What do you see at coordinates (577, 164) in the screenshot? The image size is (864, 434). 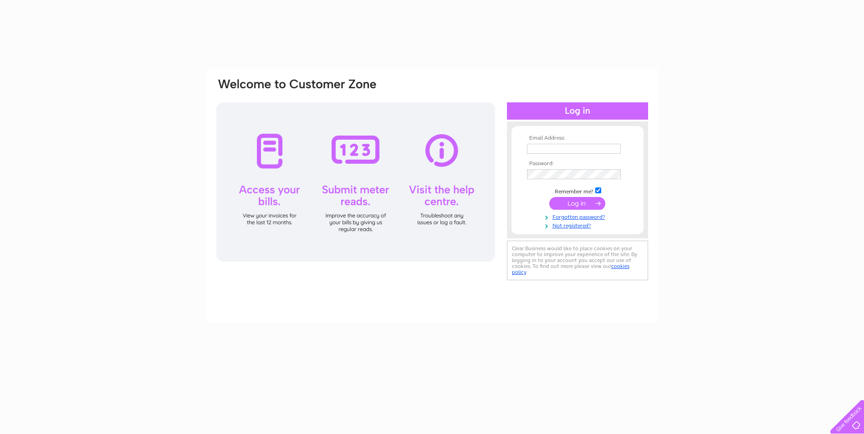 I see `th: Password:` at bounding box center [577, 164].